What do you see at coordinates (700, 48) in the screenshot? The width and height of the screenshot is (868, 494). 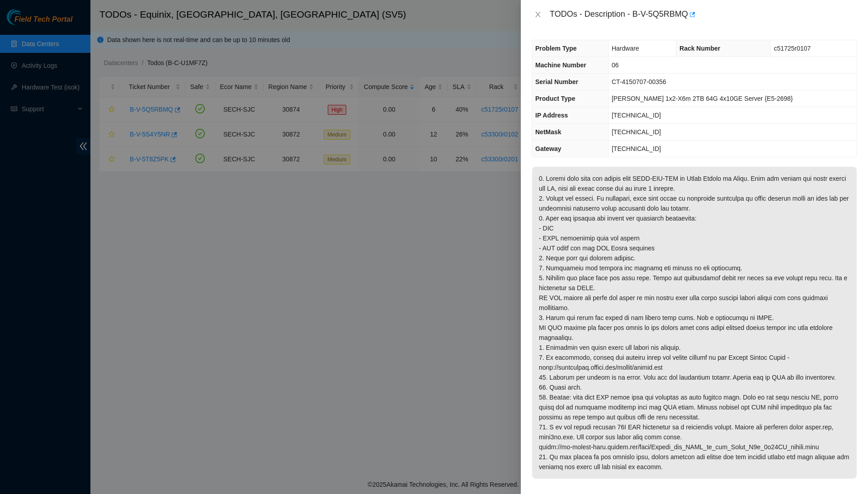 I see `span: Rack Number` at bounding box center [700, 48].